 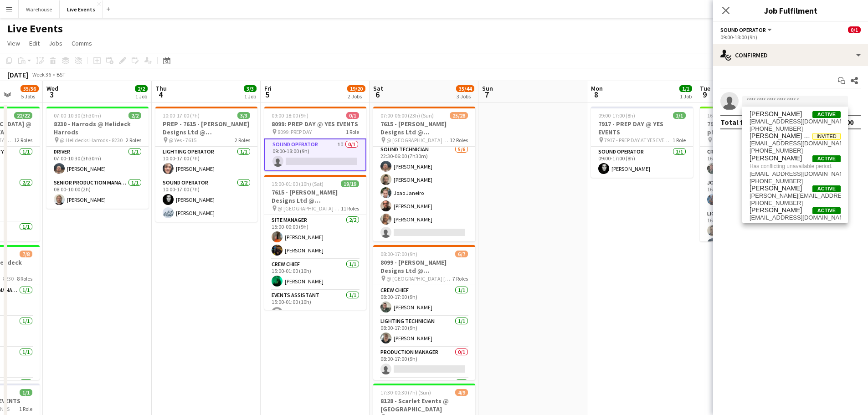 I want to click on span: Dillan Akers, so click(x=776, y=158).